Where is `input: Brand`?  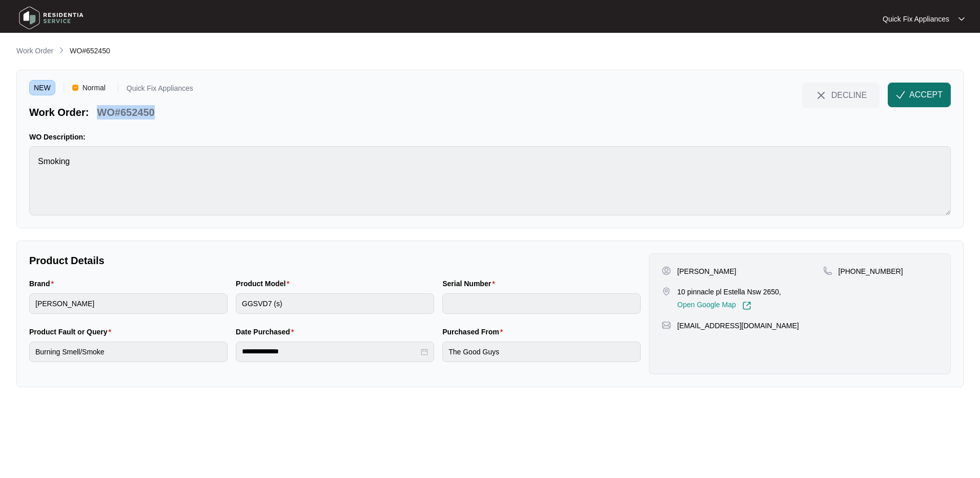 input: Brand is located at coordinates (128, 303).